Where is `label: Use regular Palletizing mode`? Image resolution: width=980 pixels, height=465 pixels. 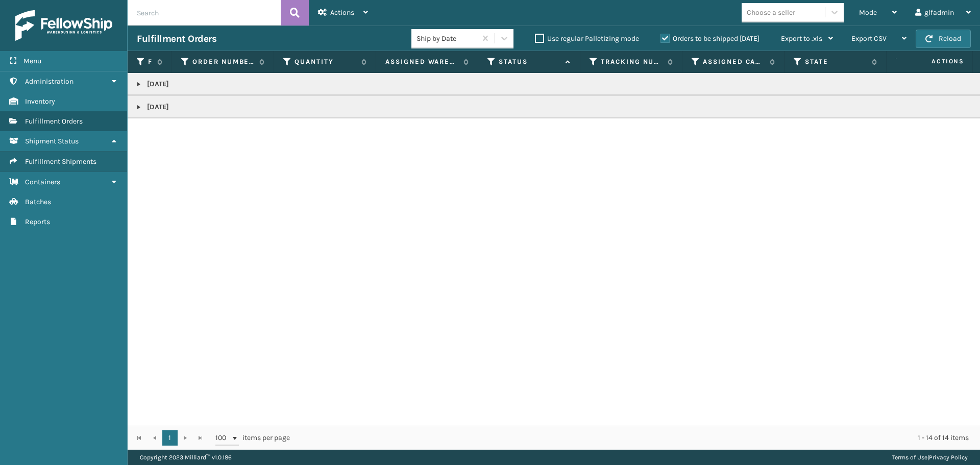 label: Use regular Palletizing mode is located at coordinates (587, 39).